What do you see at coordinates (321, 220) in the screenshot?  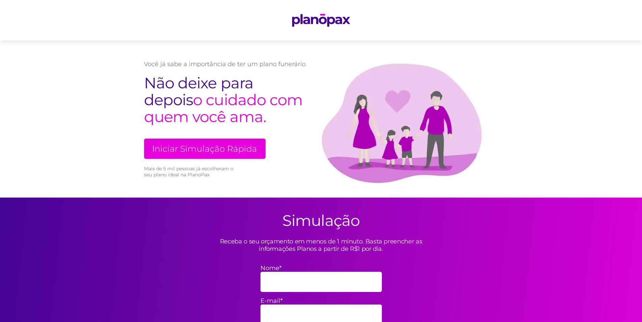 I see `h2: Simulação` at bounding box center [321, 220].